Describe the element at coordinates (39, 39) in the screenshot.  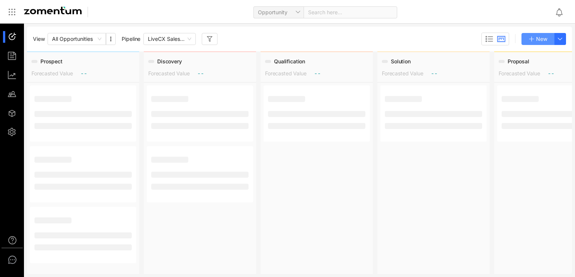
I see `span: View` at that location.